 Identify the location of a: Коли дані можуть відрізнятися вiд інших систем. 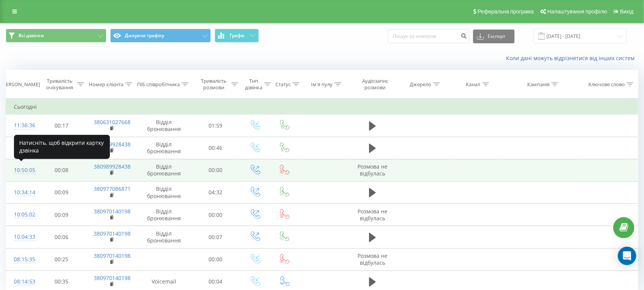
(572, 58).